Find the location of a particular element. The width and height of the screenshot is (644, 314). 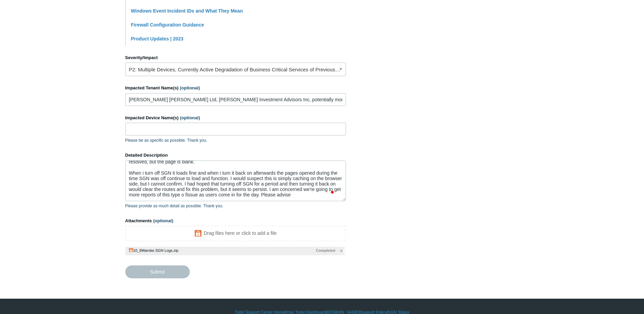

a: Windows Event Incident IDs and What They Mean is located at coordinates (187, 11).